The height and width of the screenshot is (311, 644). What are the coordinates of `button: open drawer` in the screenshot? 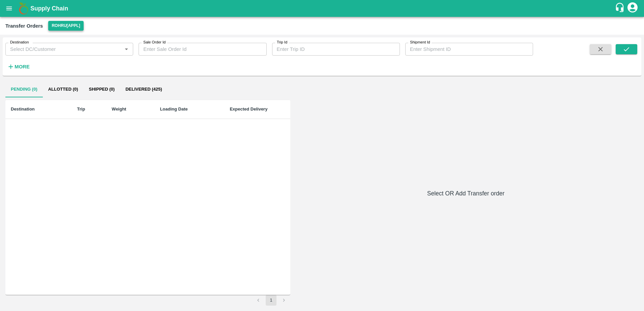 It's located at (9, 8).